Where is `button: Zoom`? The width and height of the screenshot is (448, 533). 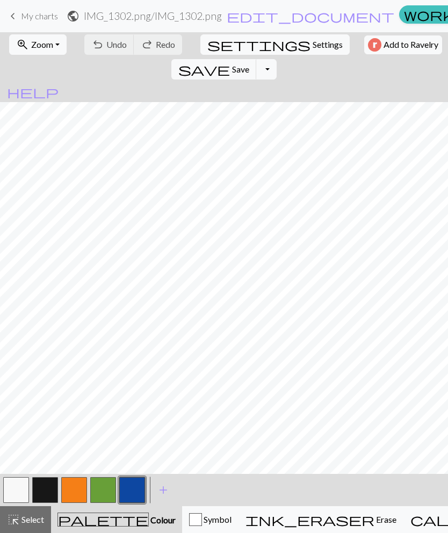
button: Zoom is located at coordinates (38, 45).